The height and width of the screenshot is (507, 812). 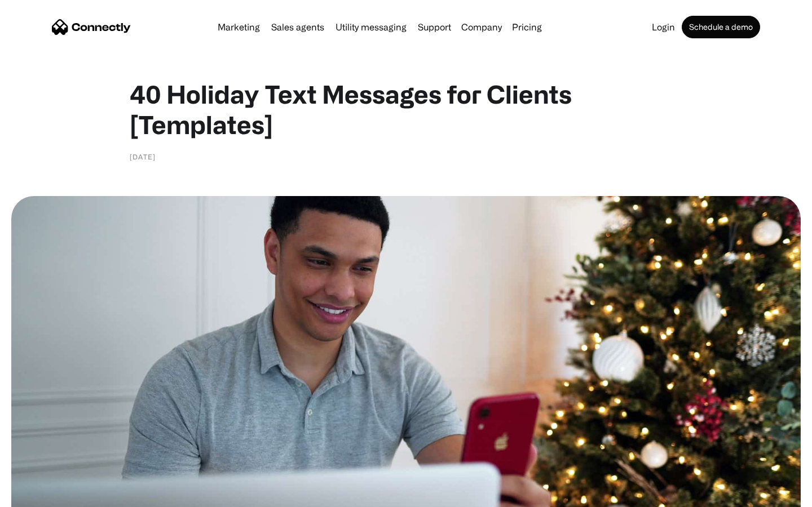 I want to click on a: Support, so click(x=435, y=27).